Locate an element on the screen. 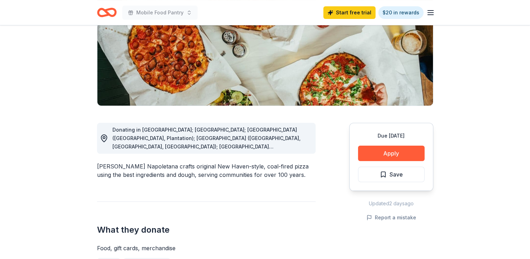 The image size is (530, 259). a: Start free trial is located at coordinates (350, 13).